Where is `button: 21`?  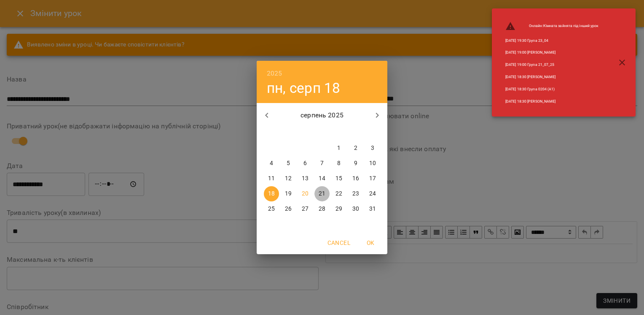 button: 21 is located at coordinates (322, 194).